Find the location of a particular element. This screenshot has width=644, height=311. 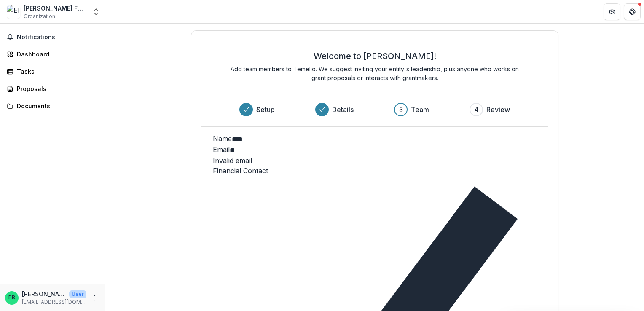

button: Notifications is located at coordinates (52, 37).